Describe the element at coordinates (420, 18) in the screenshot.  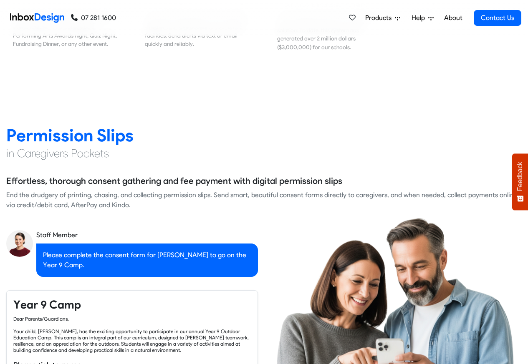
I see `span: Help` at that location.